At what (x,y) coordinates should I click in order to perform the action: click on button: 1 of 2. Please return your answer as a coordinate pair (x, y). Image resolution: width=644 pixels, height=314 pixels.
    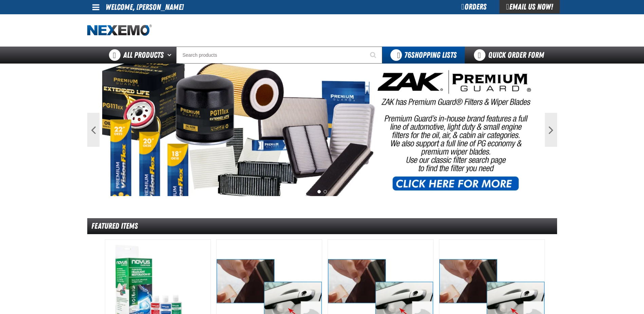
    Looking at the image, I should click on (319, 191).